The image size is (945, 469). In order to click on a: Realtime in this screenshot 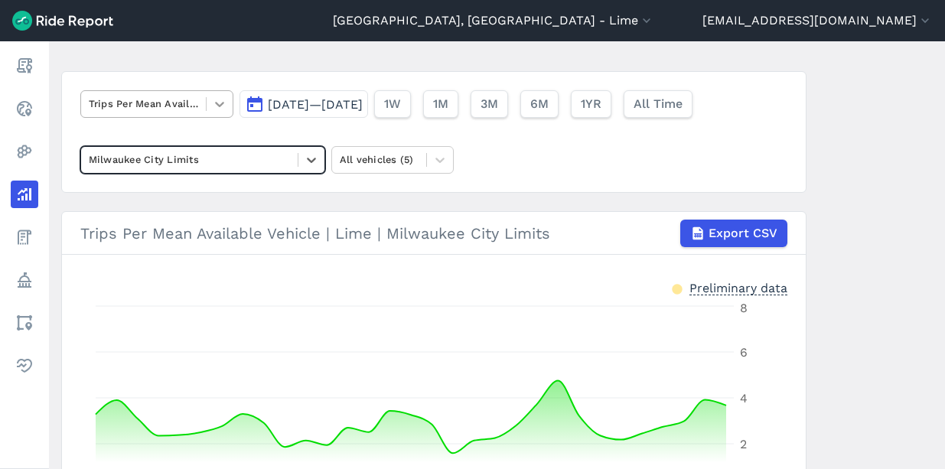, I will do `click(24, 109)`.